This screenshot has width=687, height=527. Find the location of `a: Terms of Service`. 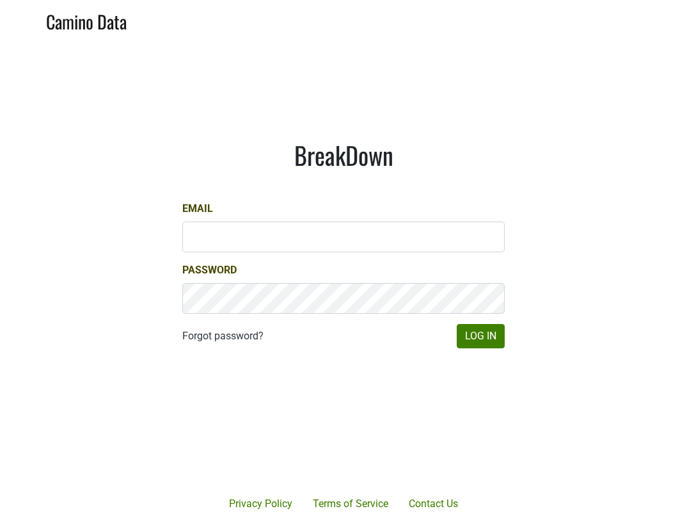

a: Terms of Service is located at coordinates (351, 504).